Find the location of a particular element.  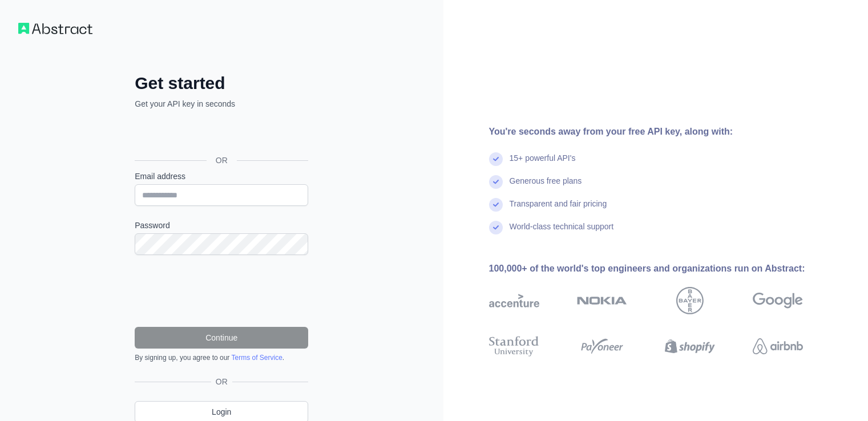

img: payoneer is located at coordinates (602, 346).